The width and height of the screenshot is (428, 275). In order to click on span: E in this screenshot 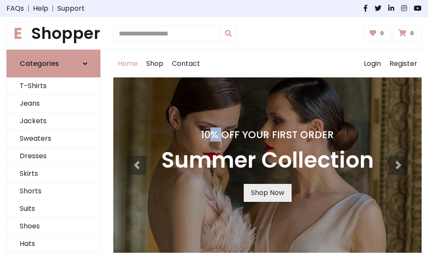, I will do `click(18, 33)`.